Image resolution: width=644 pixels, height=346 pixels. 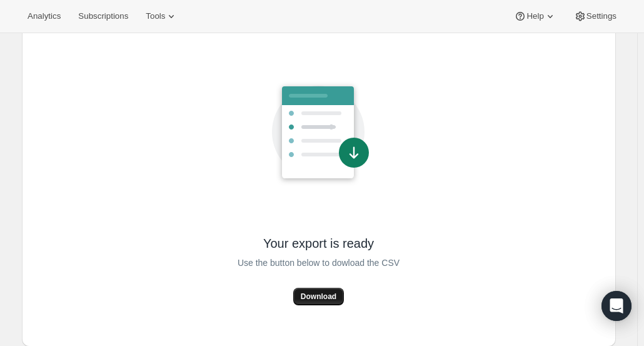 I want to click on span: Subscriptions, so click(x=104, y=16).